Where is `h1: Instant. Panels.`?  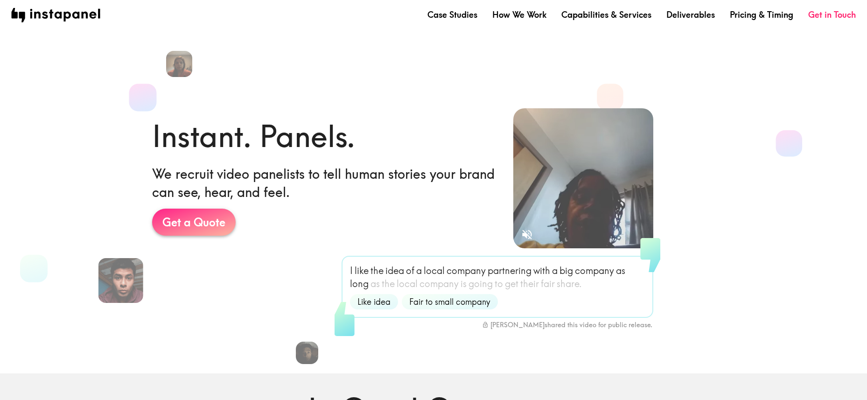 h1: Instant. Panels. is located at coordinates (253, 136).